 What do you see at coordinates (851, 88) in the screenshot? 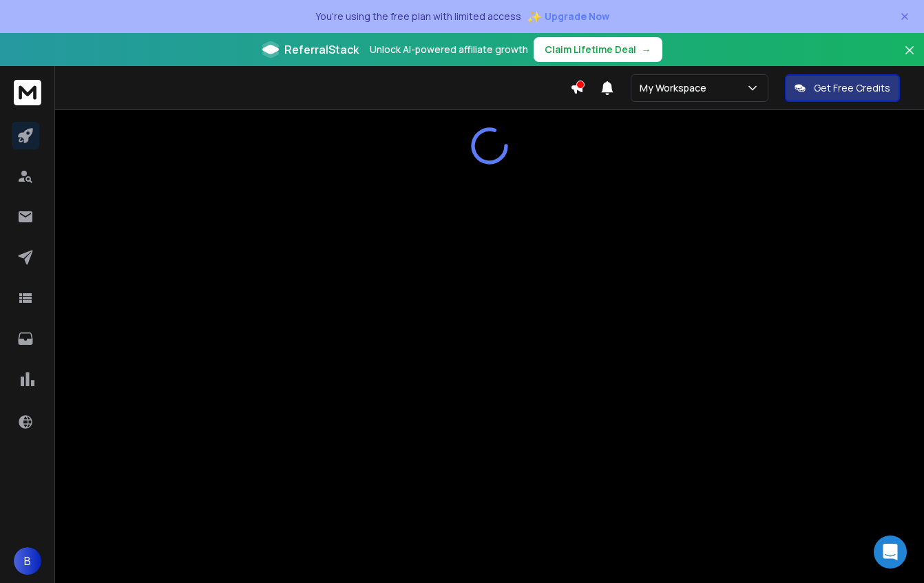
I see `p: Get Free Credits` at bounding box center [851, 88].